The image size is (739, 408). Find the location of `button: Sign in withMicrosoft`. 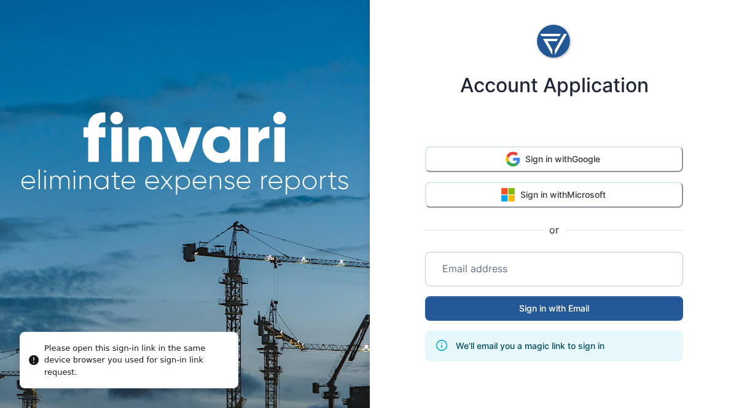

button: Sign in withMicrosoft is located at coordinates (554, 195).